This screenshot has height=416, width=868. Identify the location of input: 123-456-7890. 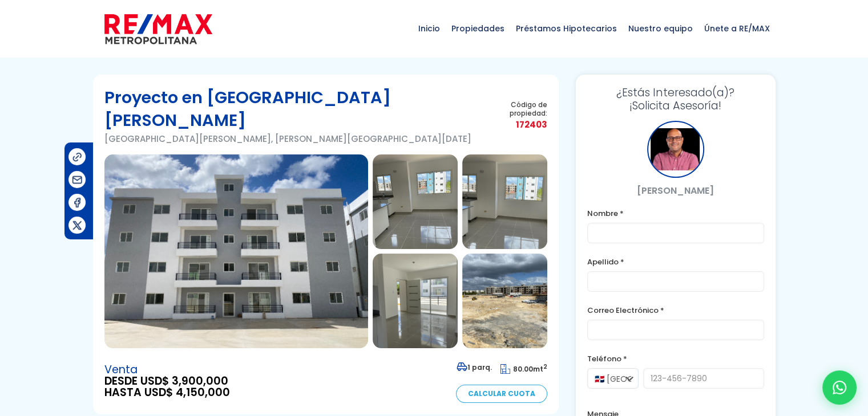
(704, 378).